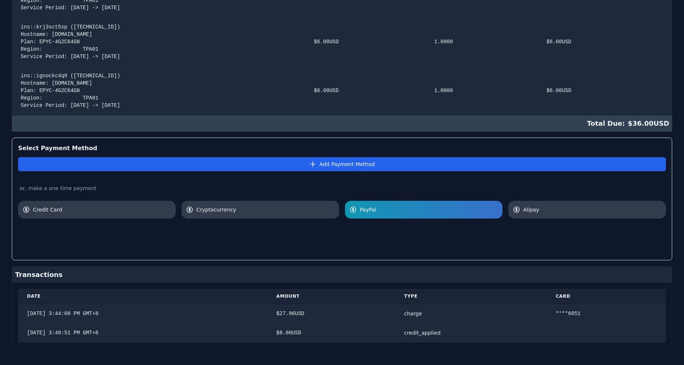 The image size is (684, 365). I want to click on th: Amount, so click(331, 296).